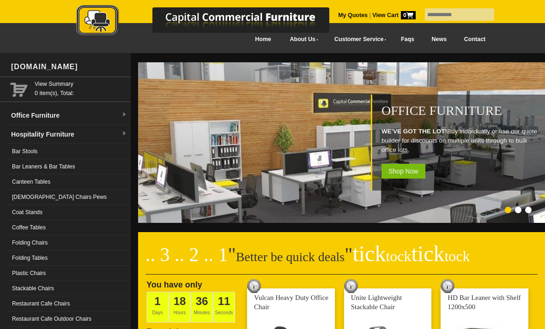  I want to click on img: Capital Commercial Furniture Logo, so click(213, 21).